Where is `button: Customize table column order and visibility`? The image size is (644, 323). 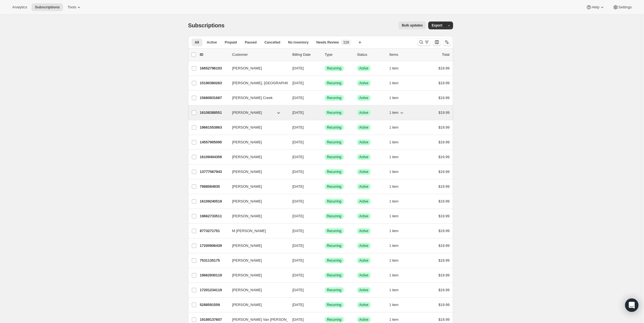
button: Customize table column order and visibility is located at coordinates (437, 42).